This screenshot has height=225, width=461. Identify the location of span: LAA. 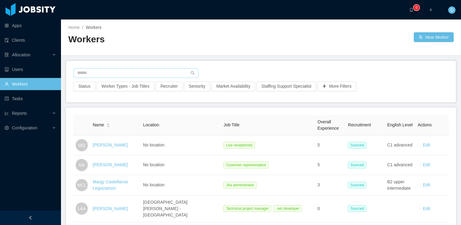
(82, 209).